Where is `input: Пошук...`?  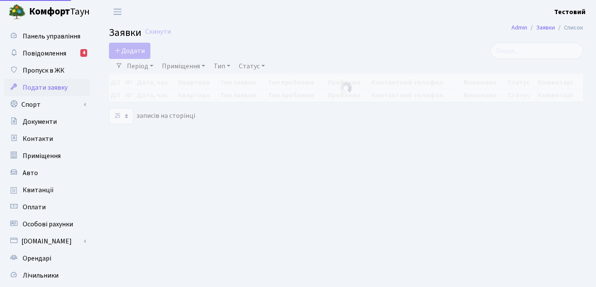 input: Пошук... is located at coordinates (537, 51).